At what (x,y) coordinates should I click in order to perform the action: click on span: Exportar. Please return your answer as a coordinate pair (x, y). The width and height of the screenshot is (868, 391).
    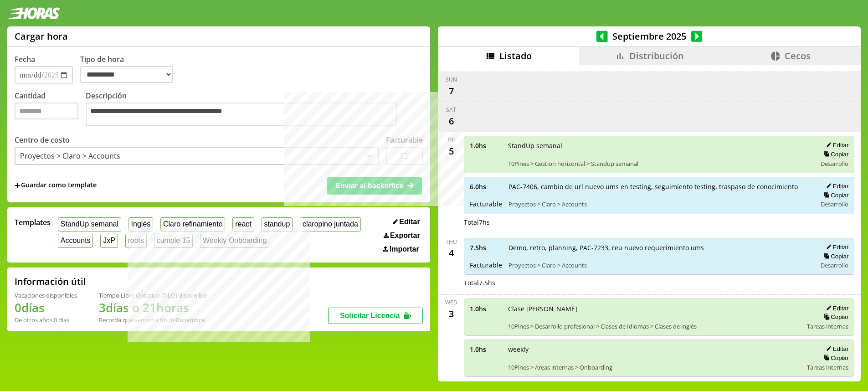
    Looking at the image, I should click on (405, 236).